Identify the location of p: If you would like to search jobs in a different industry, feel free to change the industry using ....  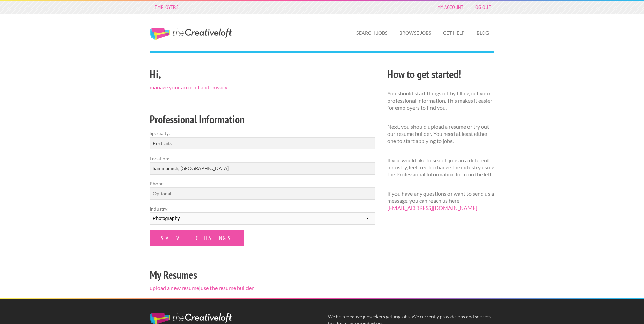
(441, 167).